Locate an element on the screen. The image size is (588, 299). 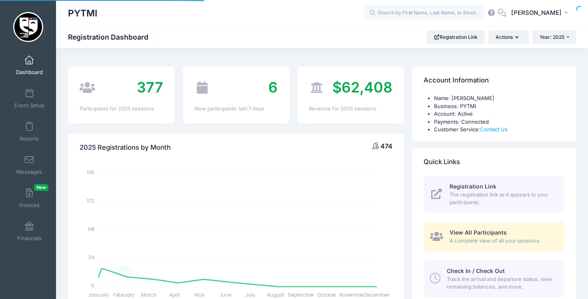
a: View All Participants A complete view of all your sessions. is located at coordinates (494, 236).